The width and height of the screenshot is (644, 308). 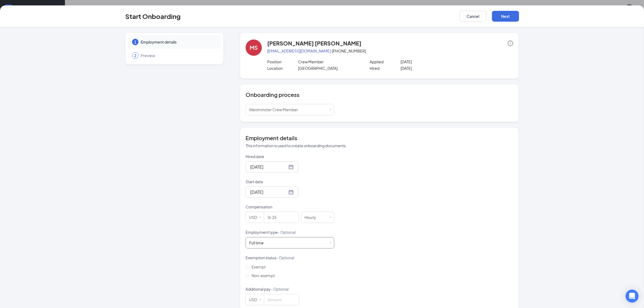 I want to click on h4: Onboarding process, so click(x=379, y=95).